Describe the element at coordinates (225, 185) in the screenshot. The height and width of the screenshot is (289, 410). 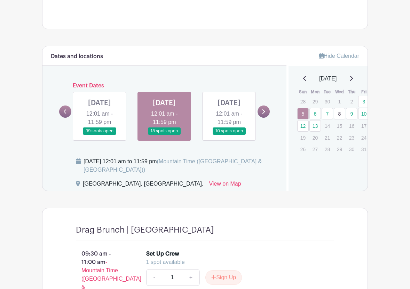
I see `a: View on Map` at that location.